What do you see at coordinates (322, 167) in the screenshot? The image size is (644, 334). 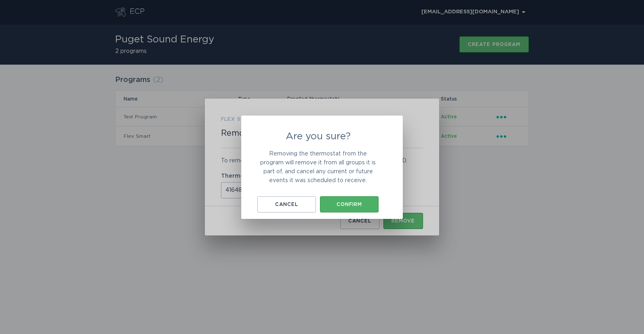 I see `div: Are you sure?` at bounding box center [322, 167].